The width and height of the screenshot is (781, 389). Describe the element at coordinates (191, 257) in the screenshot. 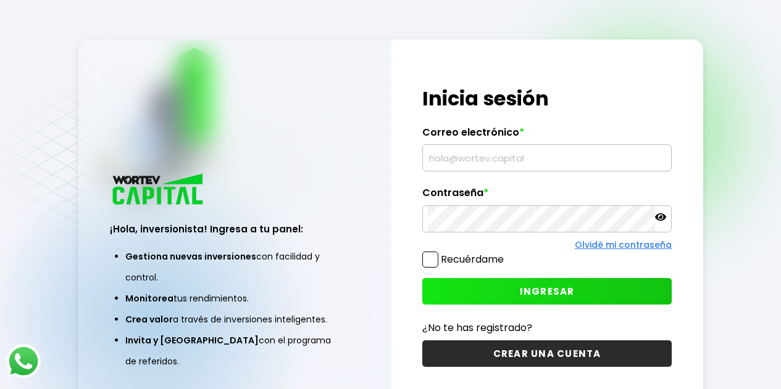

I see `span: Gestiona nuevas inversiones` at that location.